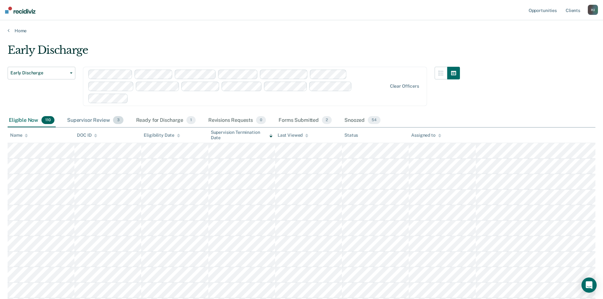 The width and height of the screenshot is (603, 299). I want to click on div: H J, so click(593, 10).